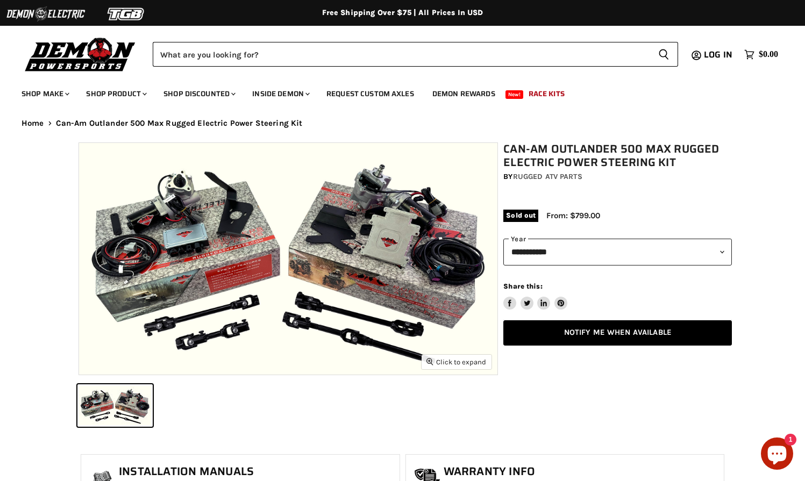  I want to click on h1: Can-Am Outlander 500 Max Rugged Electric Power Steering Kit, so click(617, 156).